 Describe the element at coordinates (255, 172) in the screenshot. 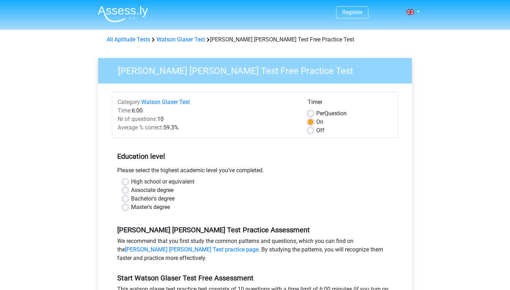

I see `div: Please select the highest academic level you’ve completed.` at that location.